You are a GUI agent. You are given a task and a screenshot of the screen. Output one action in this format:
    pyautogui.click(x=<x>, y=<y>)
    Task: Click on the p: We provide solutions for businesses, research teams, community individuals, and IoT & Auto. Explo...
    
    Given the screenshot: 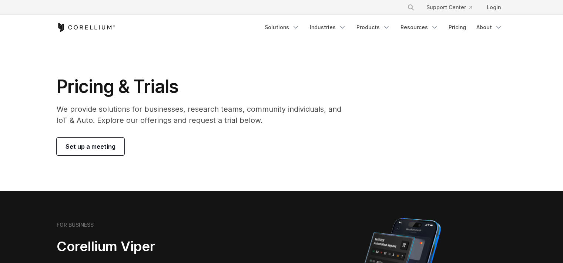 What is the action you would take?
    pyautogui.click(x=204, y=115)
    